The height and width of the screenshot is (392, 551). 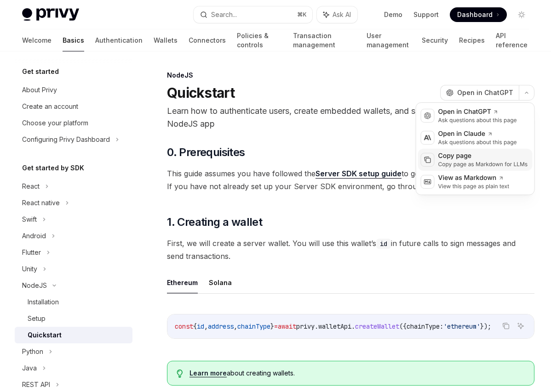 What do you see at coordinates (479, 93) in the screenshot?
I see `button: Open in ChatGPT` at bounding box center [479, 93].